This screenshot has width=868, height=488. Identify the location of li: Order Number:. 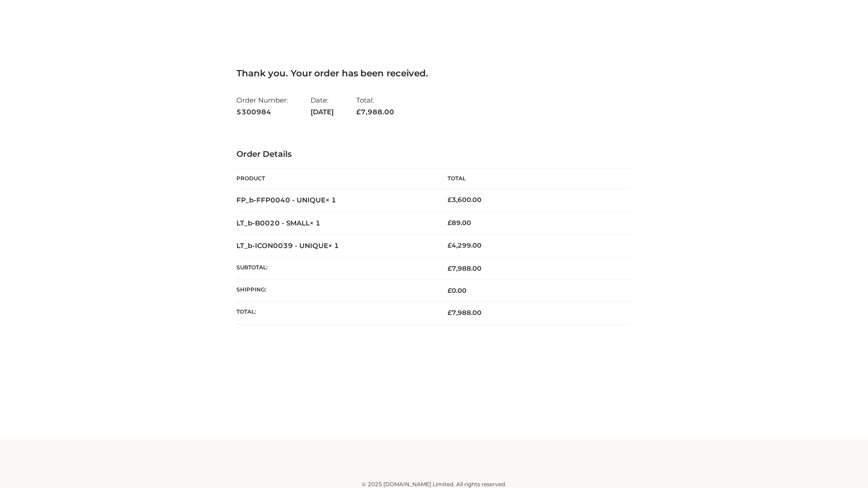
(262, 106).